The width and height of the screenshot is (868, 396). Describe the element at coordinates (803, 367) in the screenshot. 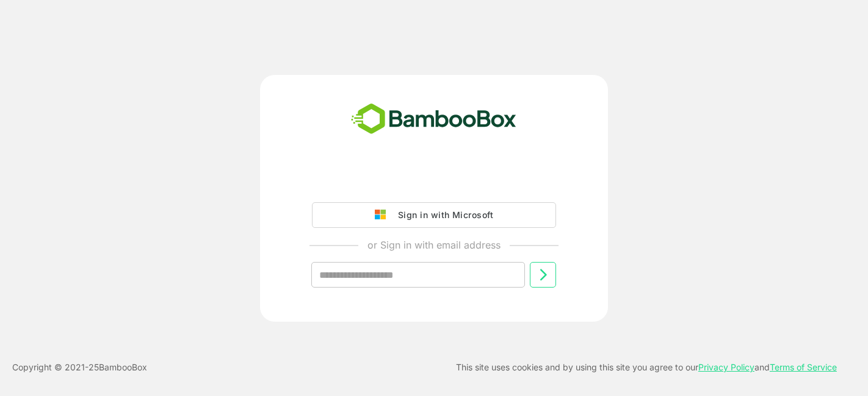

I see `a: Terms of Service` at that location.